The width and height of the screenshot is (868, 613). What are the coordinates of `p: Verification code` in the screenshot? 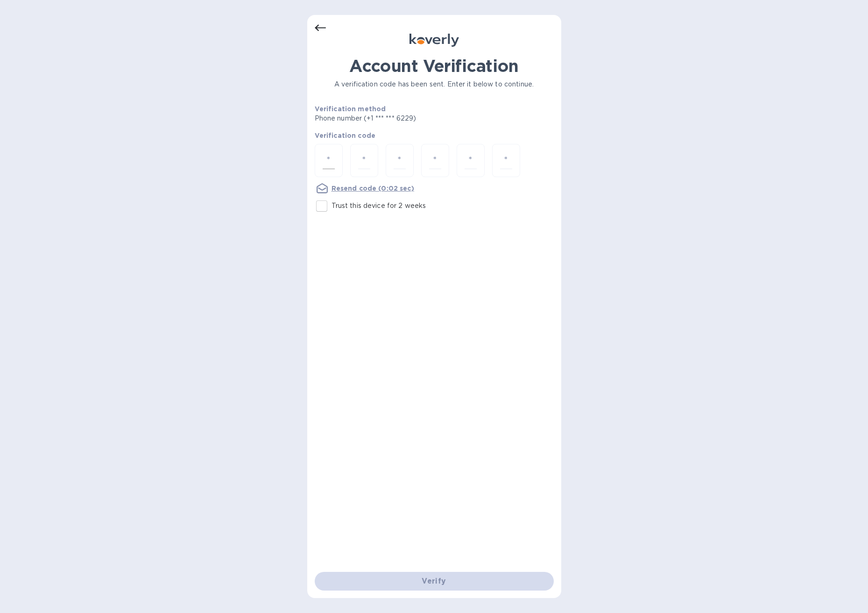 It's located at (434, 136).